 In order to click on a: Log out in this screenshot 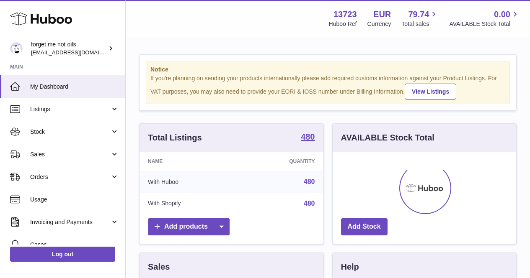, I will do `click(62, 255)`.